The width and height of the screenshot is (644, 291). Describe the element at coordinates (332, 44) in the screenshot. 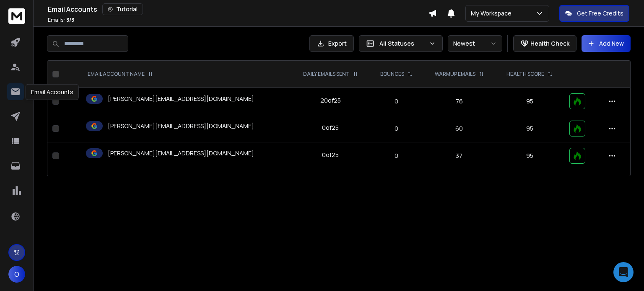

I see `button: Export` at that location.